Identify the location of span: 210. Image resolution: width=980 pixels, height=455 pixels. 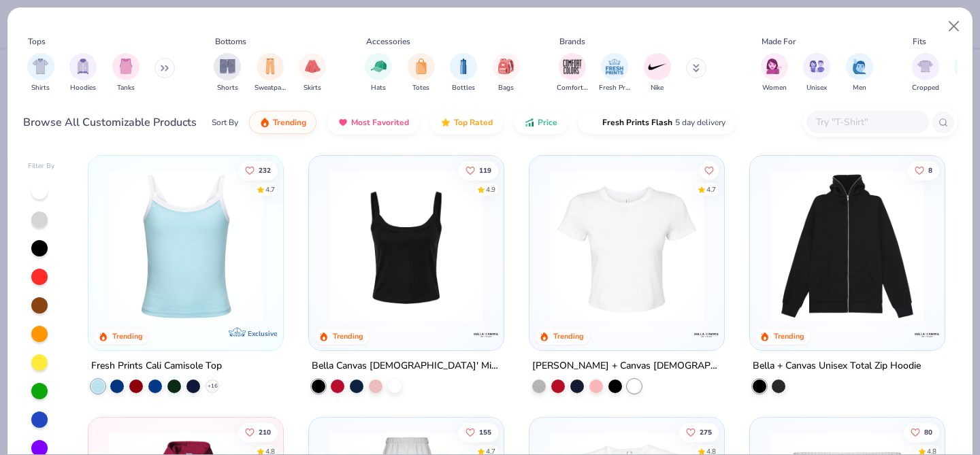
(266, 432).